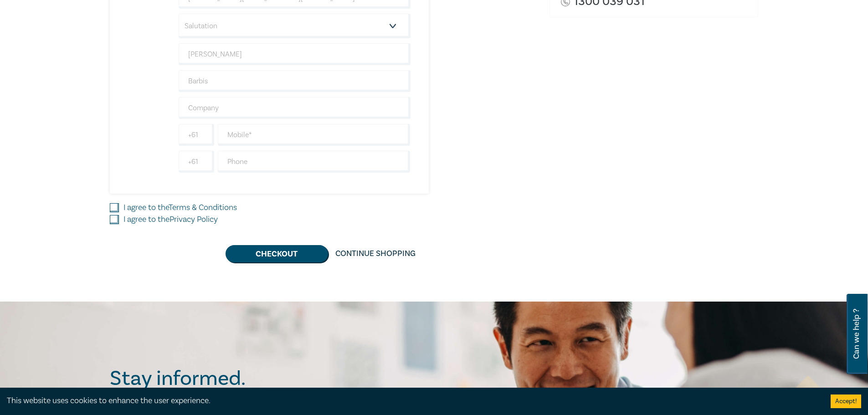 This screenshot has width=868, height=415. I want to click on a: Continue Shopping, so click(375, 254).